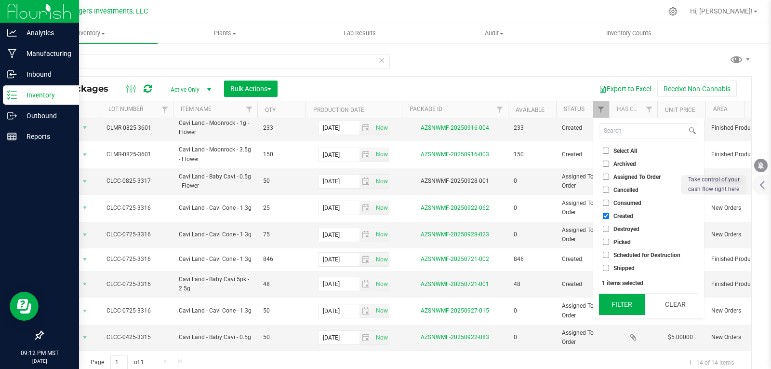 This screenshot has height=369, width=771. What do you see at coordinates (627, 229) in the screenshot?
I see `span: Destroyed` at bounding box center [627, 229].